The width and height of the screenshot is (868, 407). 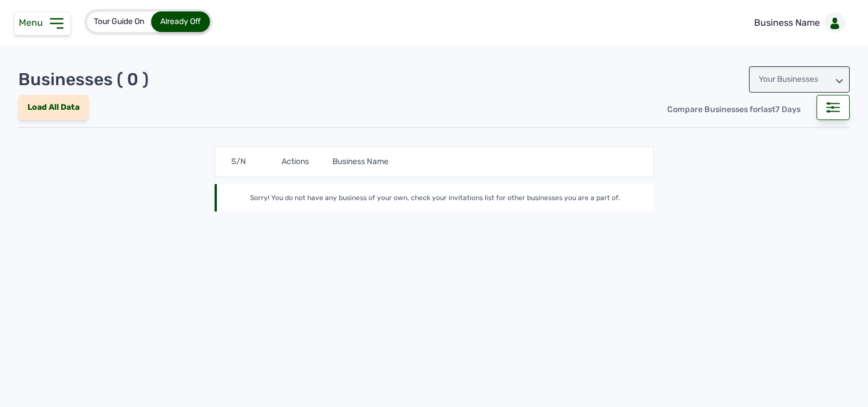 What do you see at coordinates (307, 162) in the screenshot?
I see `div: Actions` at bounding box center [307, 162].